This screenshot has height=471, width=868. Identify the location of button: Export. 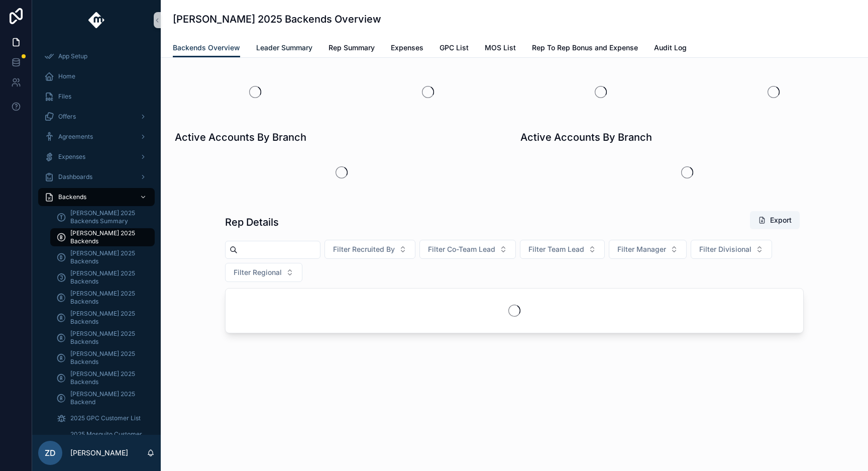
(775, 220).